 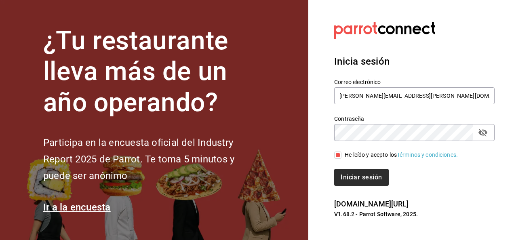 What do you see at coordinates (414, 214) in the screenshot?
I see `p: V1.68.2 - Parrot Software, 2025.` at bounding box center [414, 214].